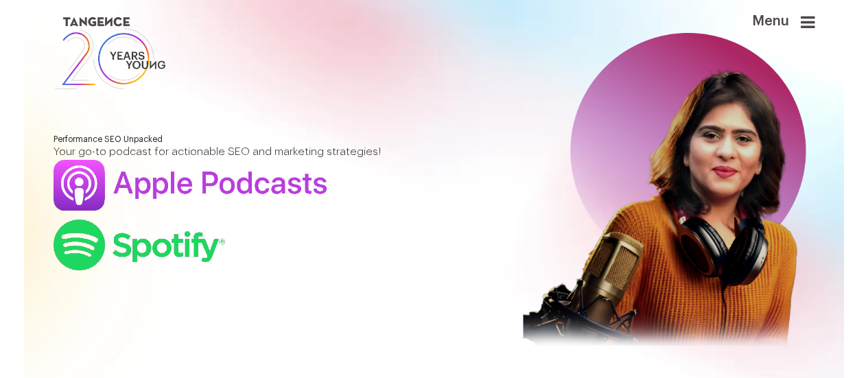 This screenshot has height=378, width=868. What do you see at coordinates (110, 52) in the screenshot?
I see `img: logo SVG` at bounding box center [110, 52].